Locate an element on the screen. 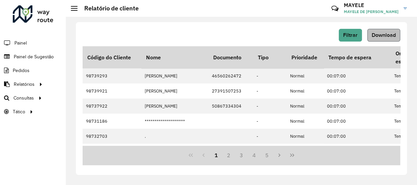 The height and width of the screenshot is (185, 417). td: 98731186 is located at coordinates (112, 121).